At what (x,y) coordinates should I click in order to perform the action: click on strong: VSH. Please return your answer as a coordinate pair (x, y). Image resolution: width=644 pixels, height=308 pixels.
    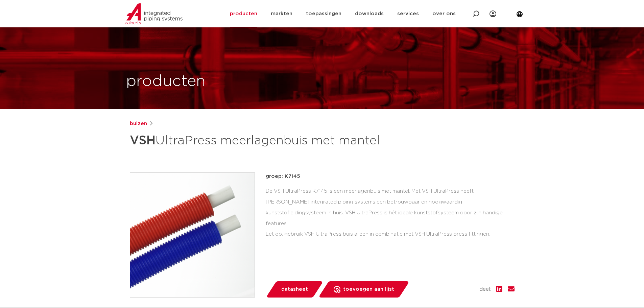
    Looking at the image, I should click on (143, 141).